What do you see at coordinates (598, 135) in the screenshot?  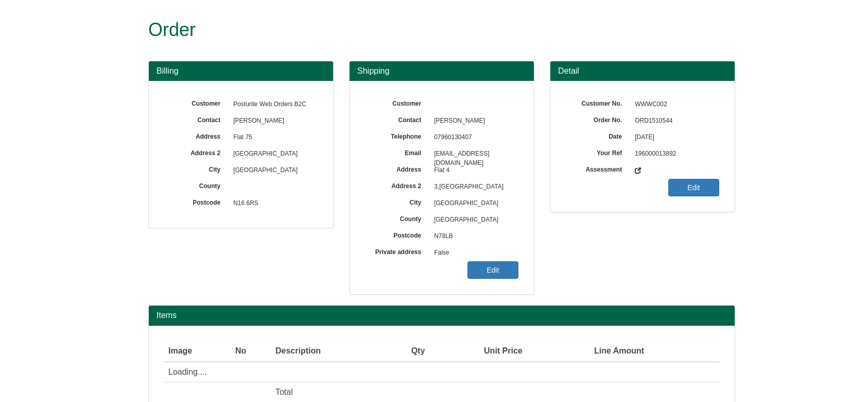 I see `label: Date` at bounding box center [598, 135].